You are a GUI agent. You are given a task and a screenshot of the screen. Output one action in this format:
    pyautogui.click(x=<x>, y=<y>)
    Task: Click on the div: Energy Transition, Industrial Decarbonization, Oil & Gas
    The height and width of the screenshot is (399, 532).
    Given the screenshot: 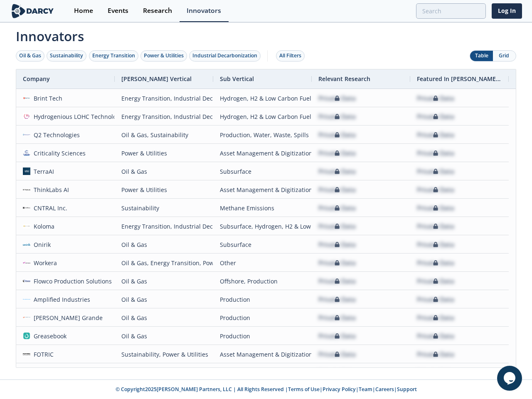 What is the action you would take?
    pyautogui.click(x=164, y=226)
    